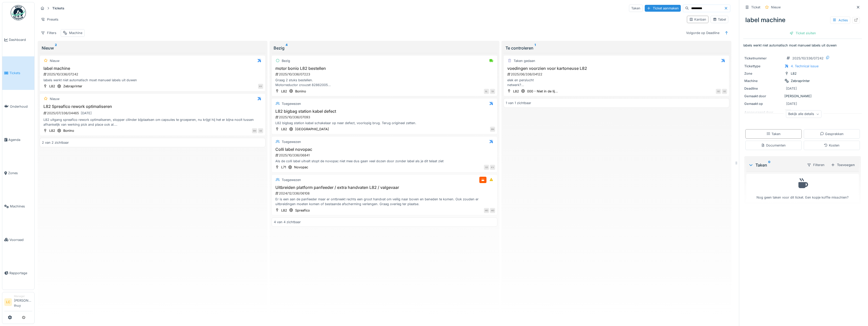 The height and width of the screenshot is (326, 868). I want to click on span: Tickets, so click(21, 73).